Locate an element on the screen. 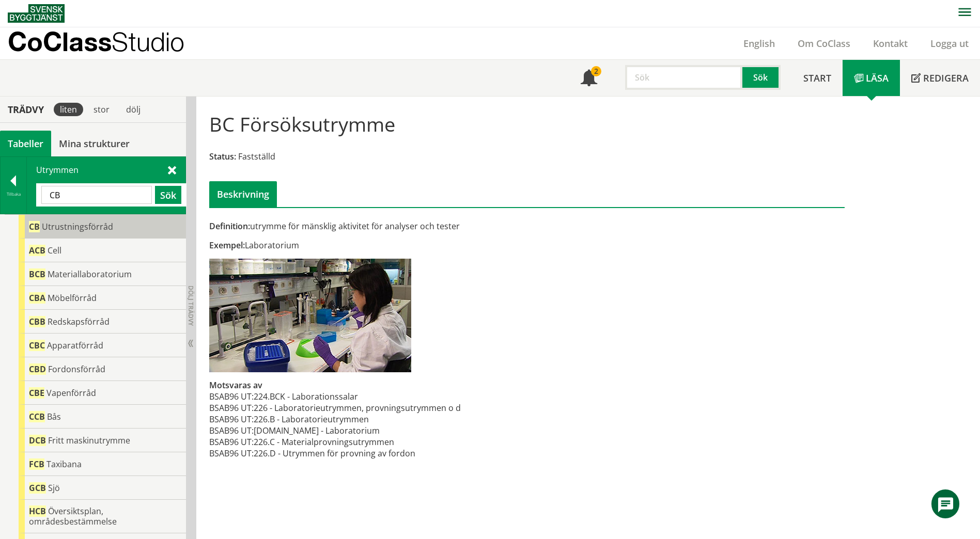 The height and width of the screenshot is (539, 980). img: bc-forsoksutrymme.jpg is located at coordinates (310, 315).